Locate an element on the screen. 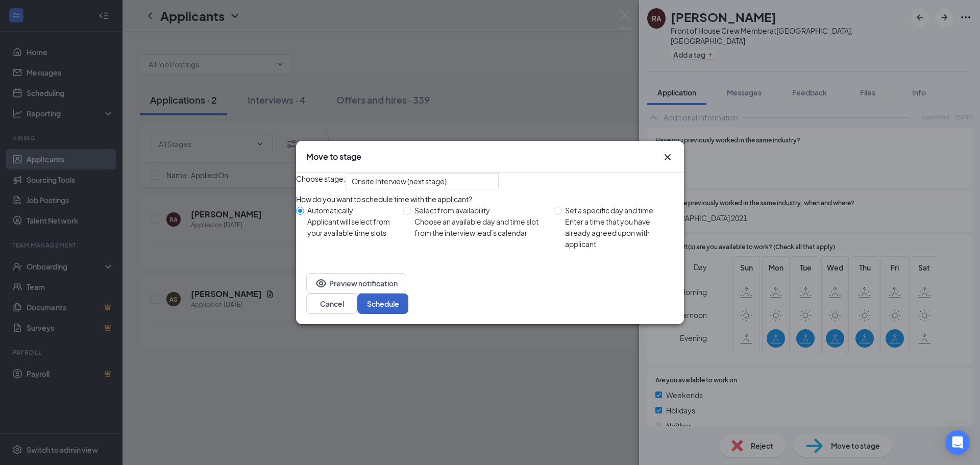 The image size is (980, 465). div: Automatically is located at coordinates (351, 211).